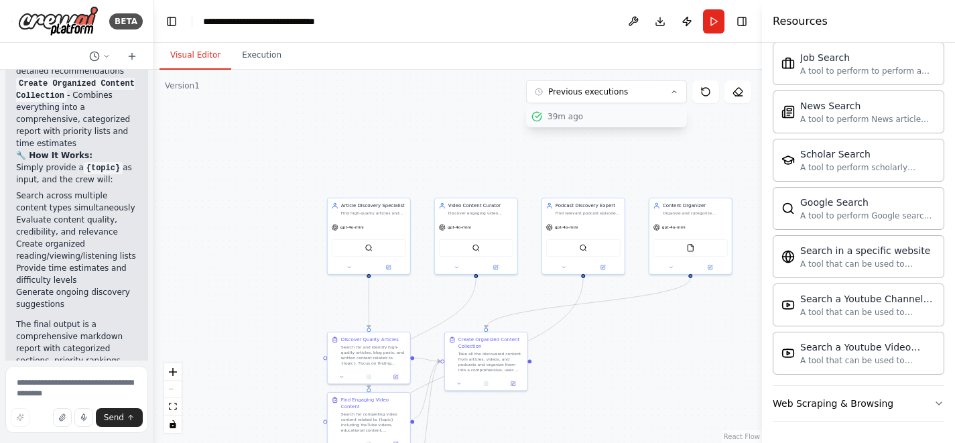 This screenshot has height=443, width=955. I want to click on img: YoutubeChannelSearchTool, so click(788, 305).